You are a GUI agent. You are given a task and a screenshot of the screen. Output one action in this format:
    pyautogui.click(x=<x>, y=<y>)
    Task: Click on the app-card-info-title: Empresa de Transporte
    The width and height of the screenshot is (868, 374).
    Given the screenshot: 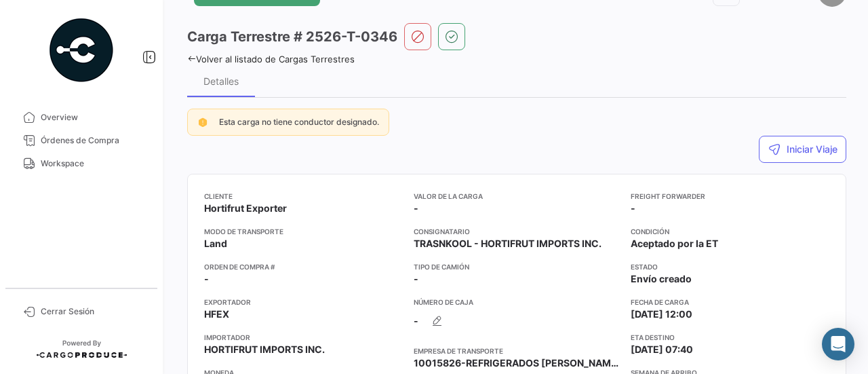 What is the action you would take?
    pyautogui.click(x=517, y=351)
    